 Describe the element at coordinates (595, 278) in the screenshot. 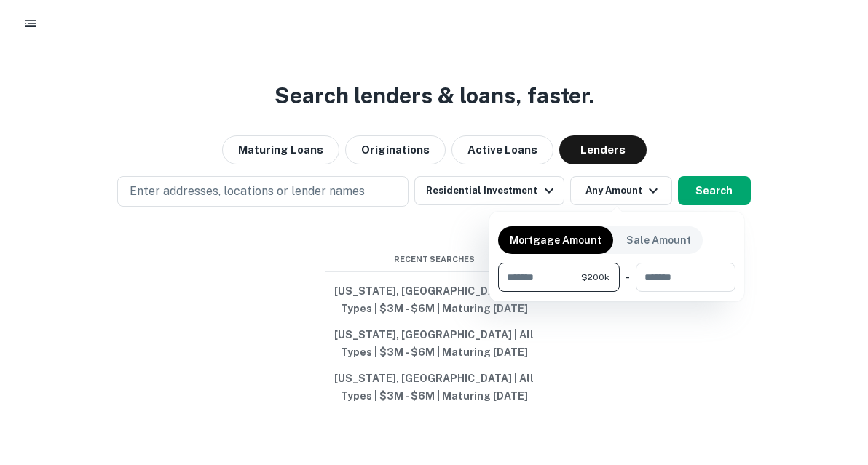

I see `span: $200k` at that location.